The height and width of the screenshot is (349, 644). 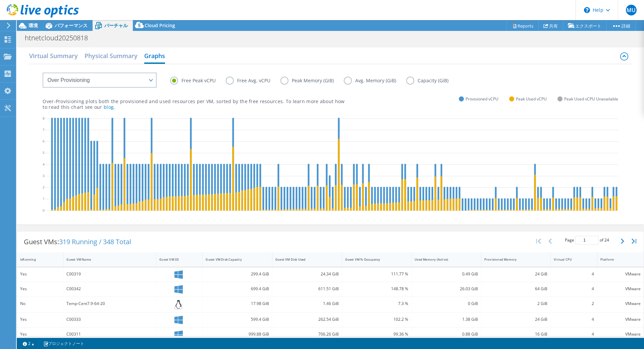 I want to click on div: C00311, so click(x=110, y=334).